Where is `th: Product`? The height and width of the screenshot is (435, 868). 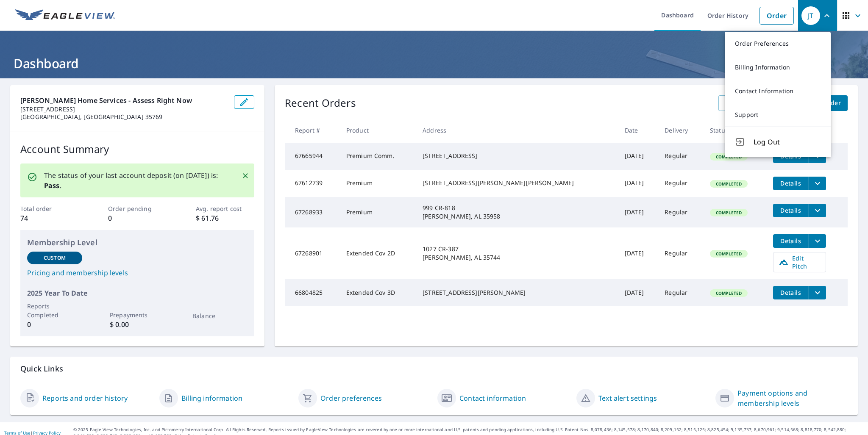
th: Product is located at coordinates (378, 130).